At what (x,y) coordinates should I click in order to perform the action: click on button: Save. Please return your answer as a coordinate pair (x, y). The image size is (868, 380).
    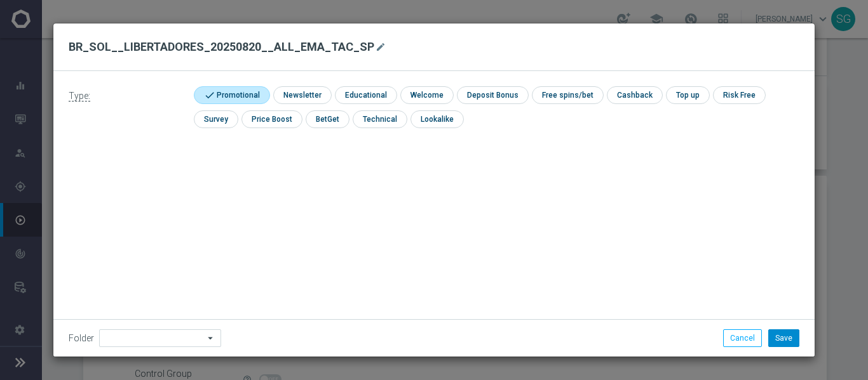
    Looking at the image, I should click on (784, 339).